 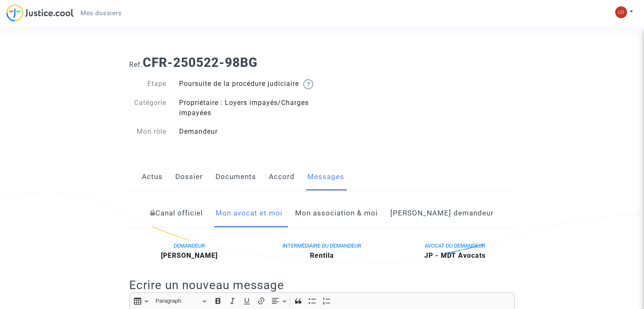 What do you see at coordinates (322, 255) in the screenshot?
I see `b: Rentila` at bounding box center [322, 255].